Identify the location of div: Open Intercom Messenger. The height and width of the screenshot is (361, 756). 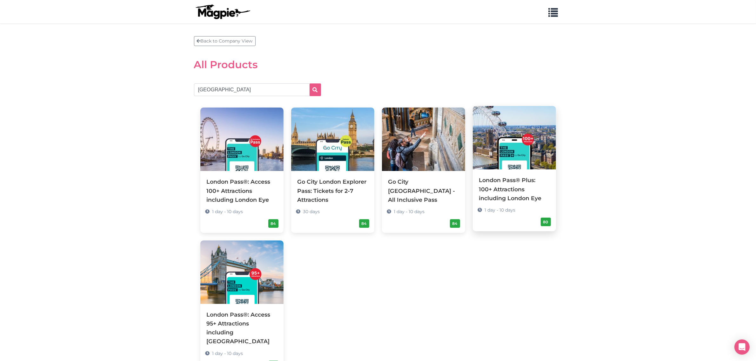
(742, 347).